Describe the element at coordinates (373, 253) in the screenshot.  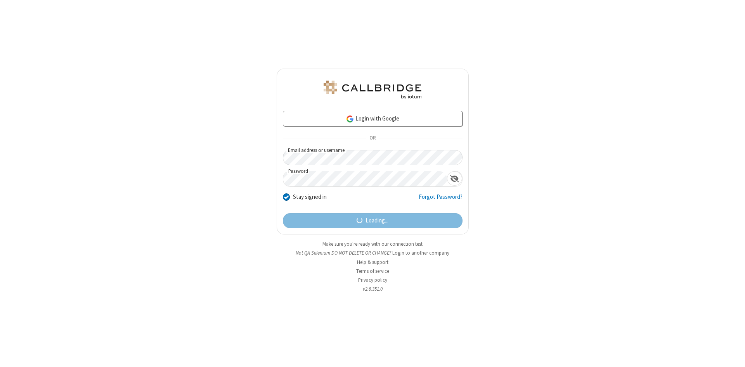
I see `li: Not QA Selenium DO NOT DELETE OR CHANGE?` at that location.